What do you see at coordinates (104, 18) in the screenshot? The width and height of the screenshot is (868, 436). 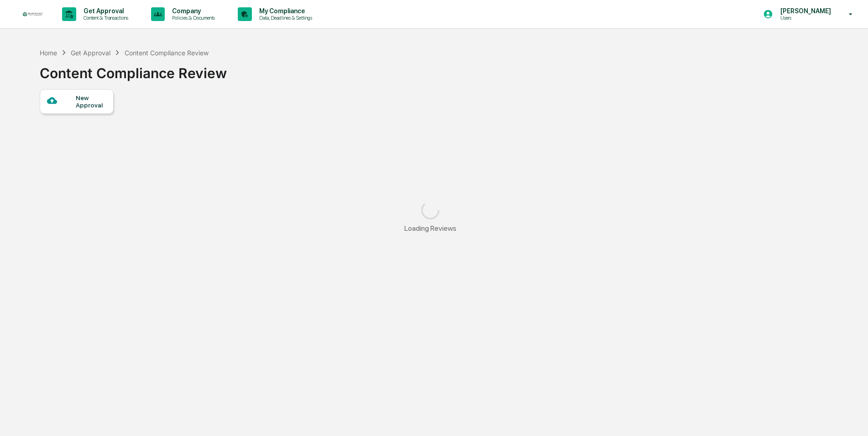 I see `p: Content & Transactions` at bounding box center [104, 18].